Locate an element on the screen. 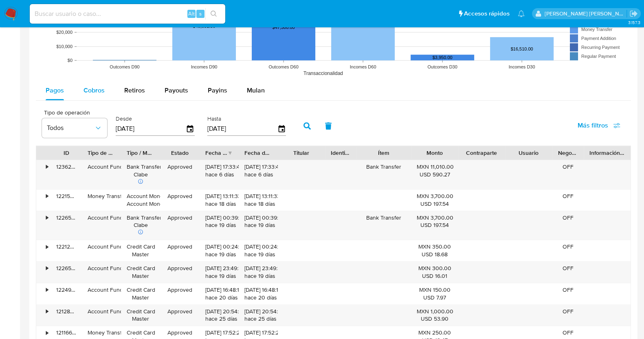  input: Buscar usuario o caso... is located at coordinates (128, 14).